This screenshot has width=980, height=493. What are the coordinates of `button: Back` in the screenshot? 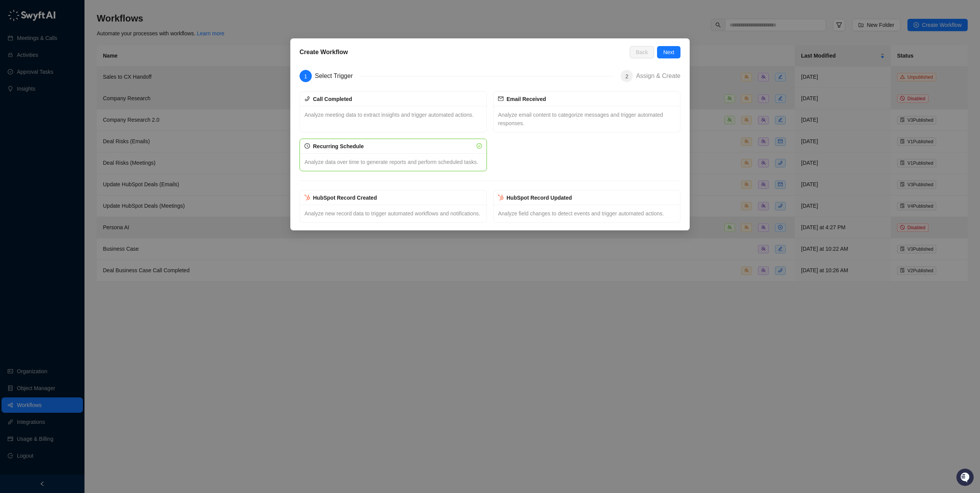 It's located at (641, 52).